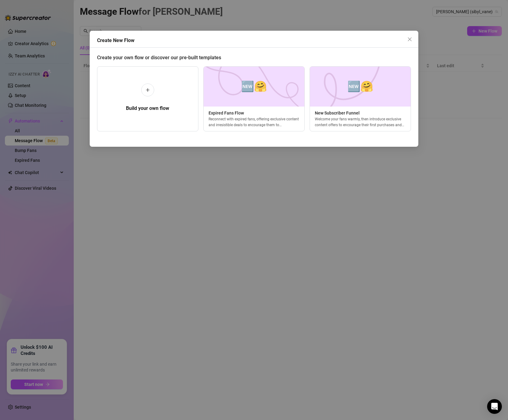 The image size is (508, 420). What do you see at coordinates (360, 122) in the screenshot?
I see `div: Welcome your fans warmly, then introduce exclusive content offers to encourage their first purcha...` at bounding box center [360, 122].